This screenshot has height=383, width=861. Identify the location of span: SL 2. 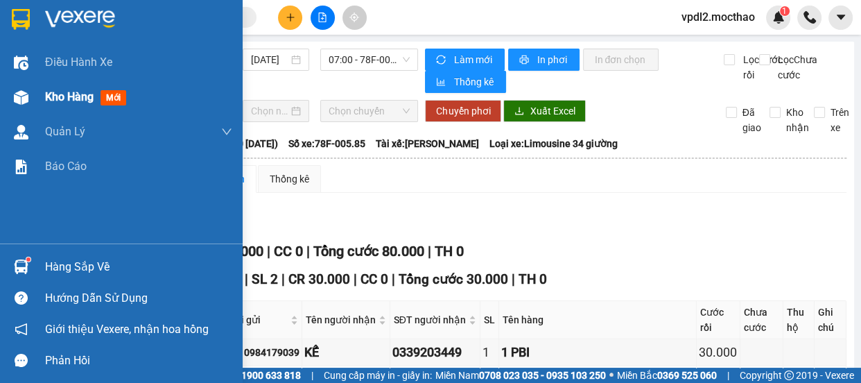
(265, 279).